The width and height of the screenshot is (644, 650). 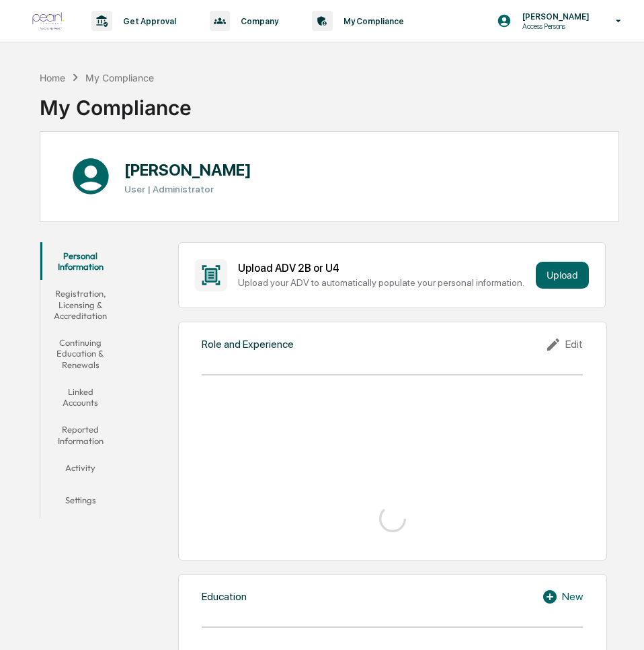 I want to click on div: Upload ADV 2B or U4, so click(x=384, y=268).